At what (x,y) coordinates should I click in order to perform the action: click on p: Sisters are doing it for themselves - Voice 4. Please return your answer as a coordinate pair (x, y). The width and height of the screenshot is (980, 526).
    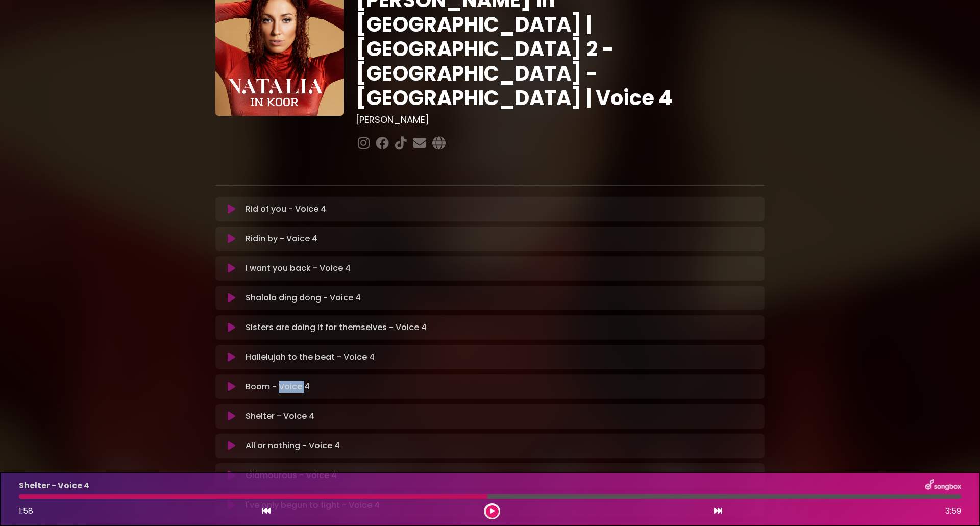
    Looking at the image, I should click on (336, 328).